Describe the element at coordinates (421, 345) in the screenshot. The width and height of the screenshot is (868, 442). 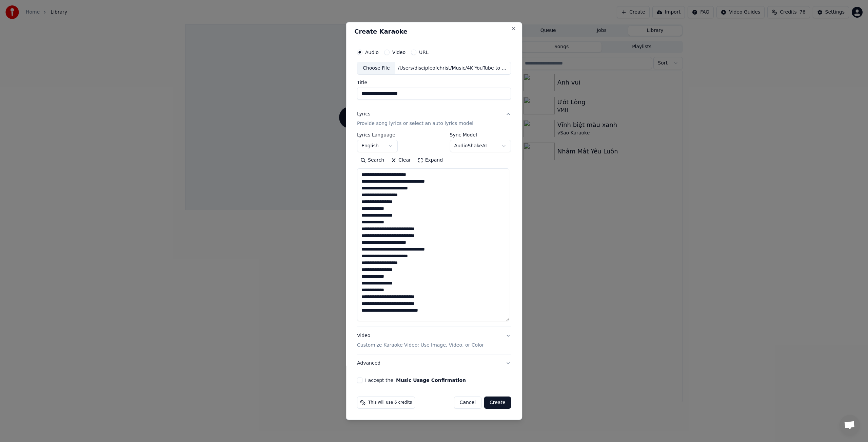
I see `p: Customize Karaoke Video: Use Image, Video, or Color` at that location.